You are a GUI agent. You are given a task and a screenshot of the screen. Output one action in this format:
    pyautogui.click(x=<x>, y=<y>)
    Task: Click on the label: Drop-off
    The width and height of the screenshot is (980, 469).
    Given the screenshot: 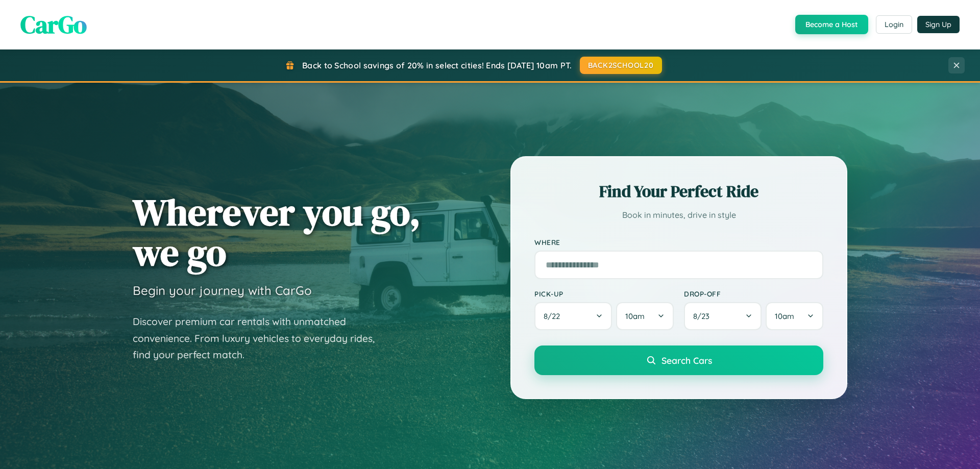 What is the action you would take?
    pyautogui.click(x=753, y=293)
    